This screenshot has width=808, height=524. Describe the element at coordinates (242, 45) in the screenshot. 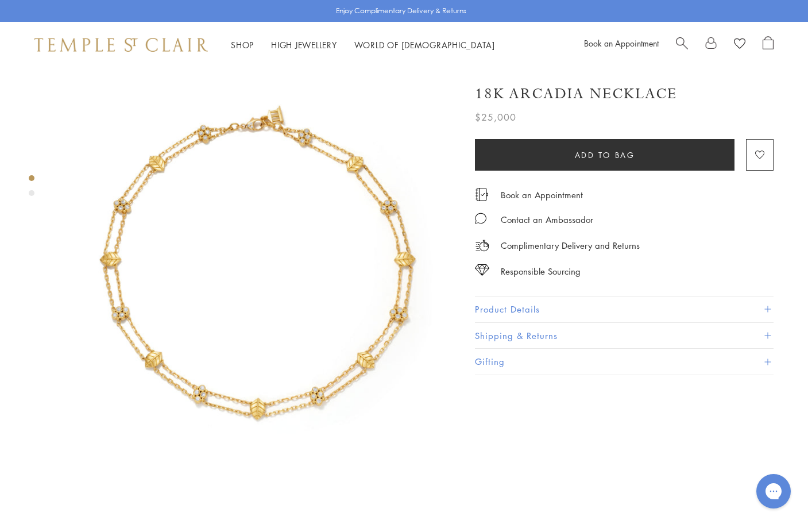

I see `a: ShopShop` at that location.